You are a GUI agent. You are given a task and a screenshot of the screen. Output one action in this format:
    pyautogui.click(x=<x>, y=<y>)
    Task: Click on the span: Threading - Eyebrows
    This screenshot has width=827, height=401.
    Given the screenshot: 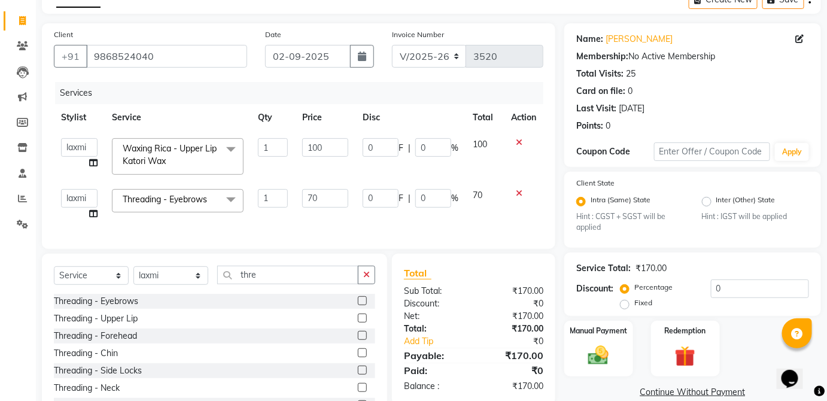 What is the action you would take?
    pyautogui.click(x=165, y=199)
    